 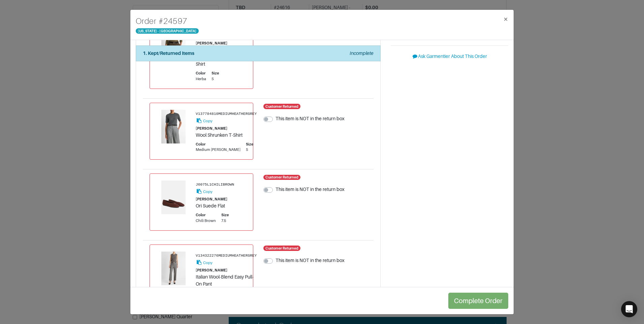 What do you see at coordinates (505, 19) in the screenshot?
I see `button: Close` at bounding box center [505, 19].